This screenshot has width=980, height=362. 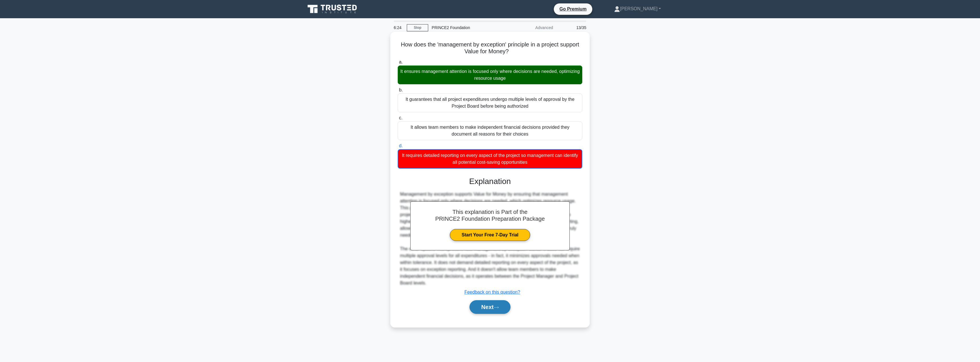 I want to click on h3: Explanation, so click(x=490, y=182).